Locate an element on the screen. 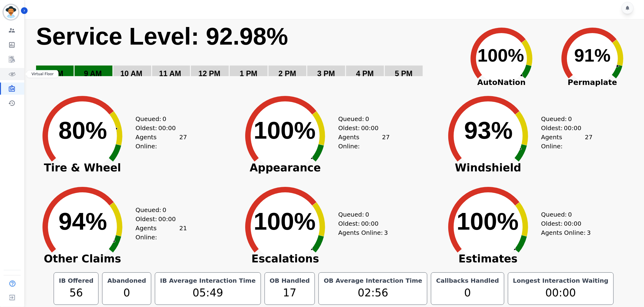 This screenshot has width=644, height=307. text: 80% is located at coordinates (83, 130).